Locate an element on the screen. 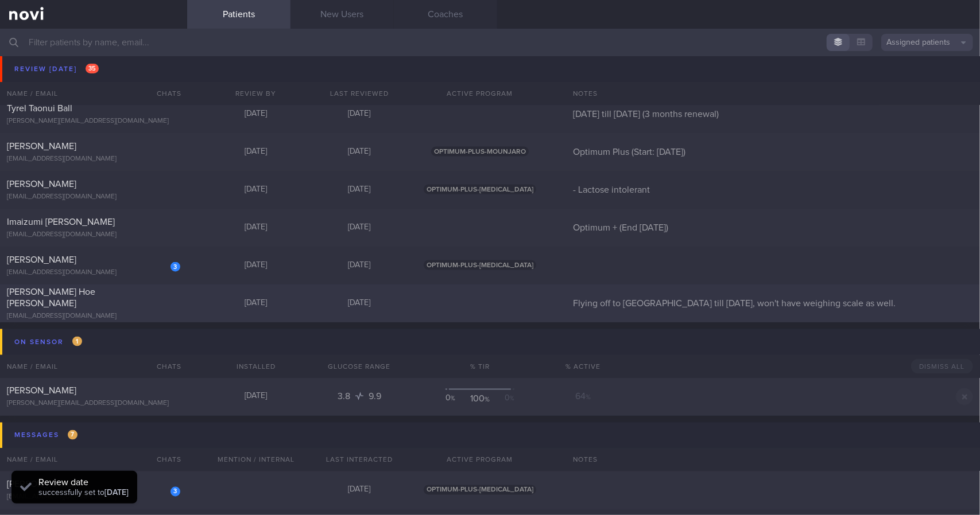 Image resolution: width=980 pixels, height=515 pixels. div: 64 is located at coordinates (583, 397).